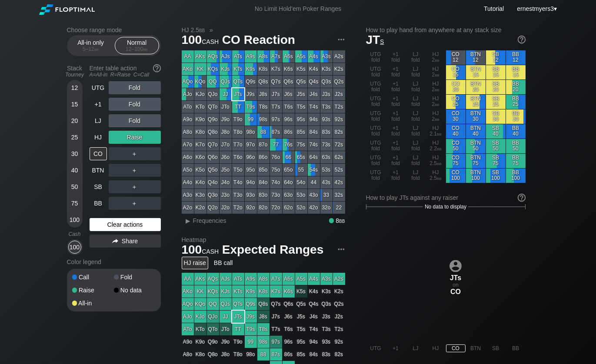  Describe the element at coordinates (263, 157) in the screenshot. I see `div: 86o` at that location.